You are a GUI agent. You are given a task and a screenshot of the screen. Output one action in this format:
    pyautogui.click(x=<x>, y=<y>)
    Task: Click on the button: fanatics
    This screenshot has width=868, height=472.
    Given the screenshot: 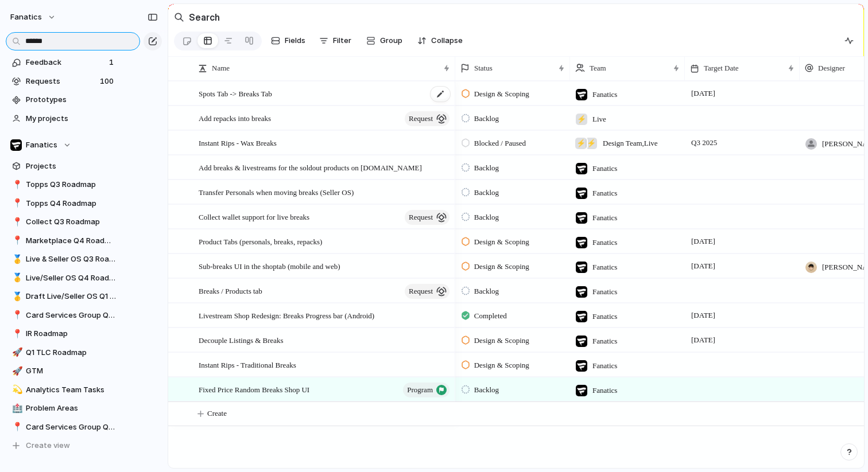 What is the action you would take?
    pyautogui.click(x=33, y=17)
    